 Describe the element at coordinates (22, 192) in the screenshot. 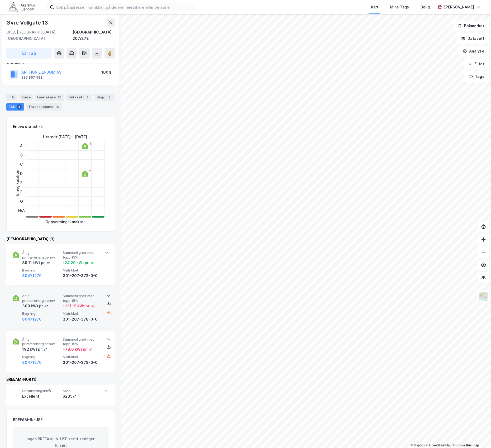

I see `div: F` at that location.